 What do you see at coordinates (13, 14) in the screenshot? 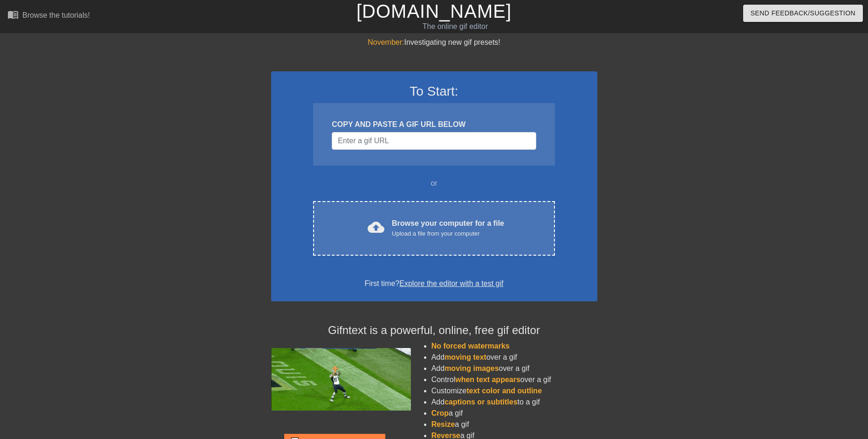
I see `span: menu_book` at bounding box center [13, 14].